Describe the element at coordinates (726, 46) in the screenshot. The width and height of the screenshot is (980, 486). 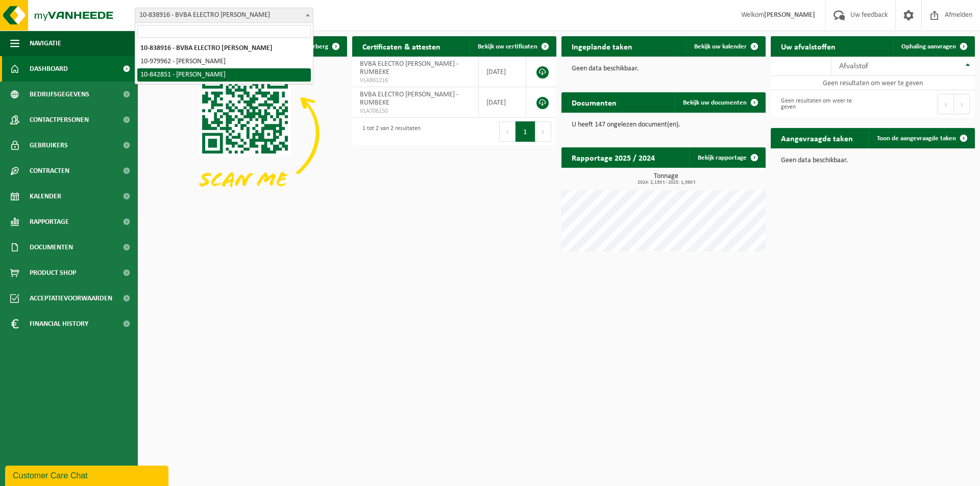
I see `a: Bekijk uw kalender` at that location.